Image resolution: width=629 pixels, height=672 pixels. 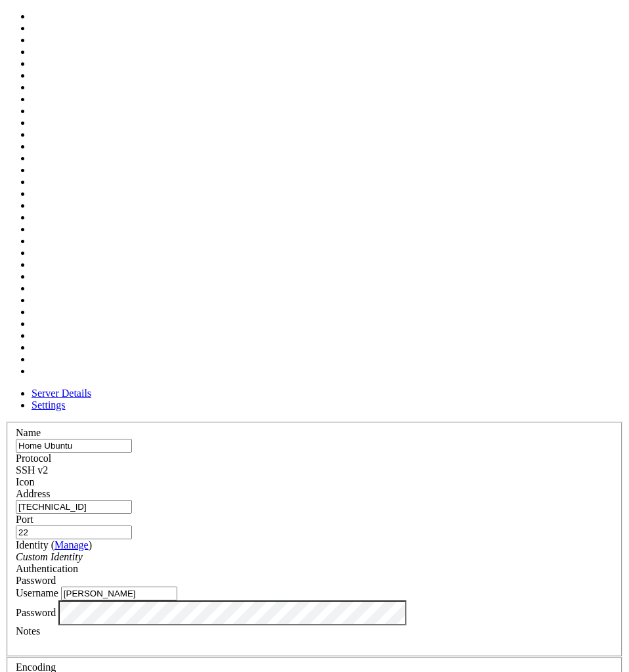 I want to click on label: Port, so click(x=24, y=520).